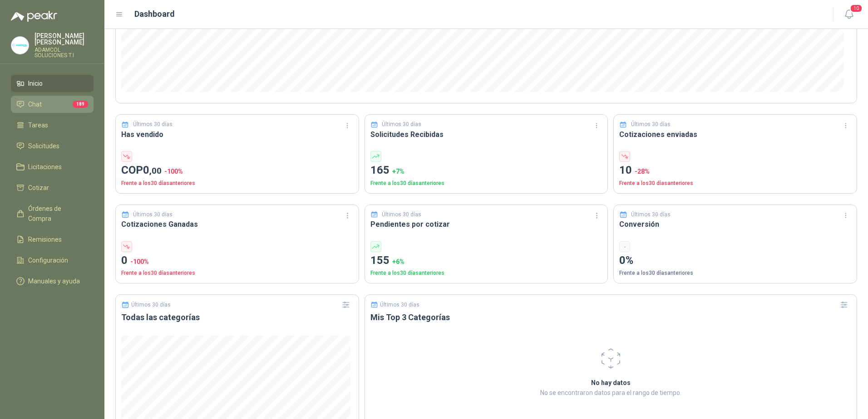 The width and height of the screenshot is (868, 419). What do you see at coordinates (80, 104) in the screenshot?
I see `span: 189` at bounding box center [80, 104].